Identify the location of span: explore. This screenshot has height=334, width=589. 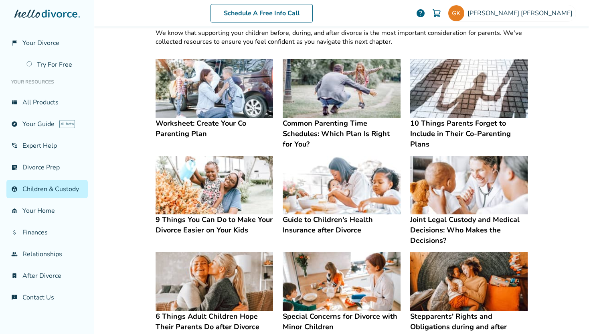
(14, 124).